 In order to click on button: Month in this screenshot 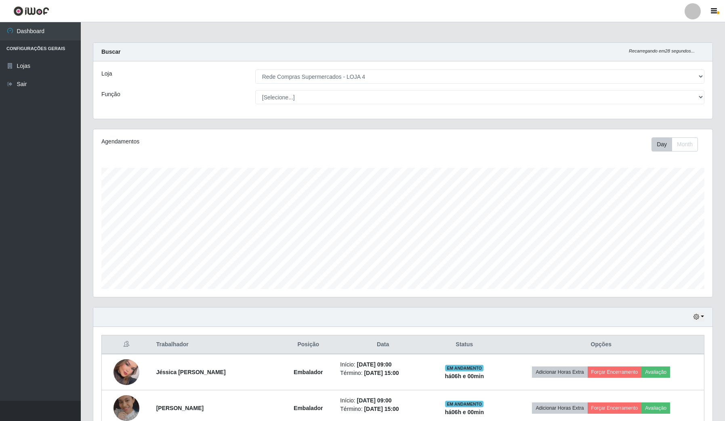, I will do `click(684, 144)`.